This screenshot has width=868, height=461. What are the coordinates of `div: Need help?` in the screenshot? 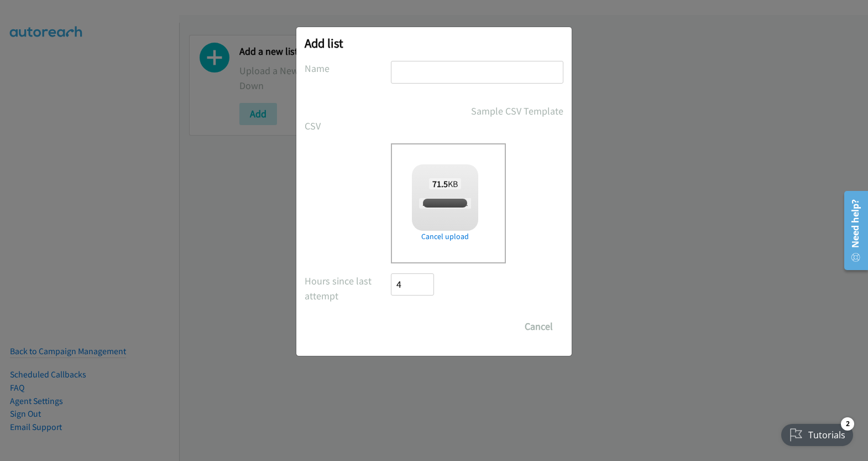 It's located at (19, 37).